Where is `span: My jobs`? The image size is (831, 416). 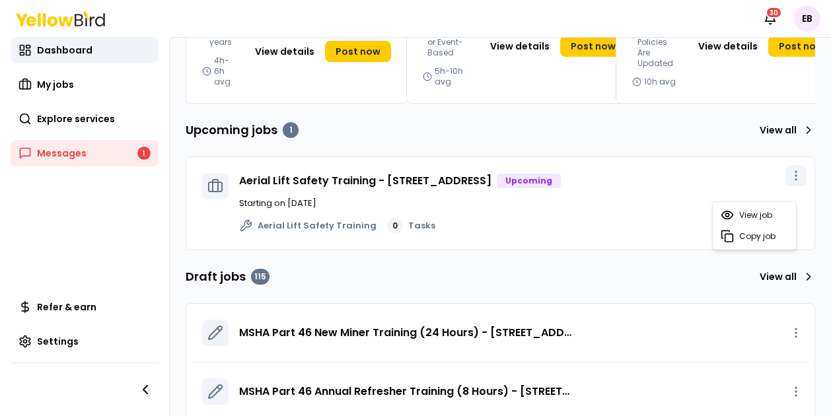
span: My jobs is located at coordinates (55, 85).